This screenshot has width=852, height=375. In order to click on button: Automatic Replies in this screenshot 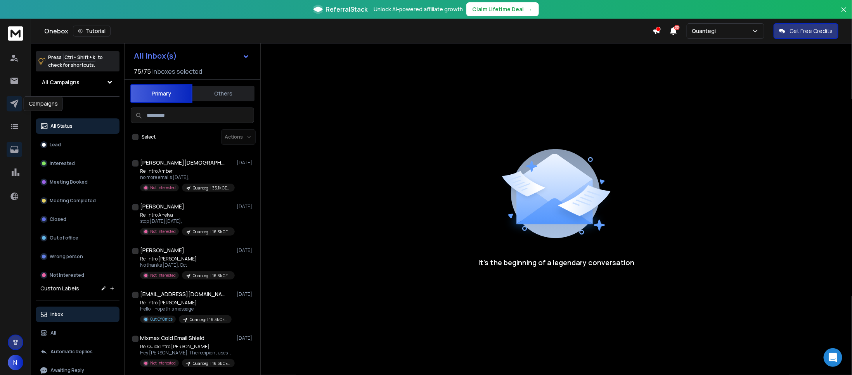, I will do `click(78, 351)`.